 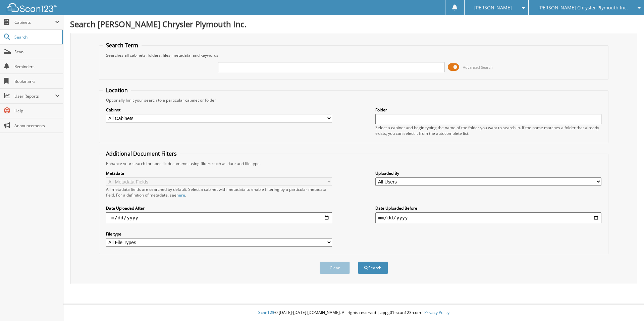 What do you see at coordinates (488, 208) in the screenshot?
I see `label: Date Uploaded Before` at bounding box center [488, 208].